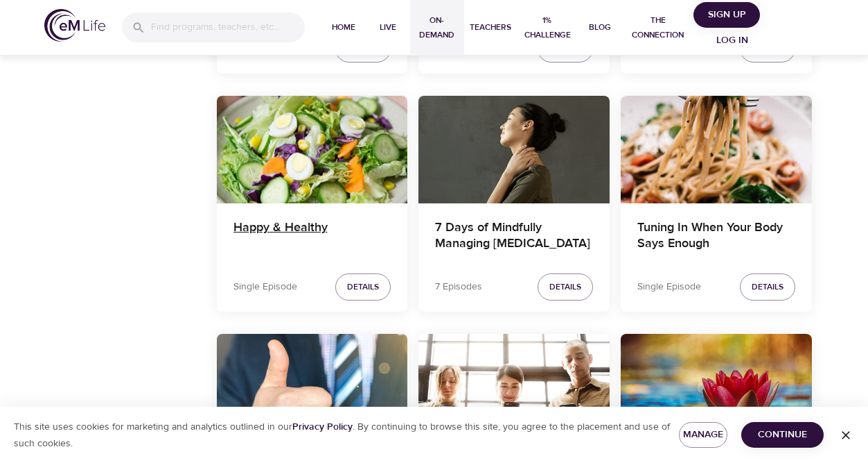  I want to click on span: 1% Challenge, so click(547, 28).